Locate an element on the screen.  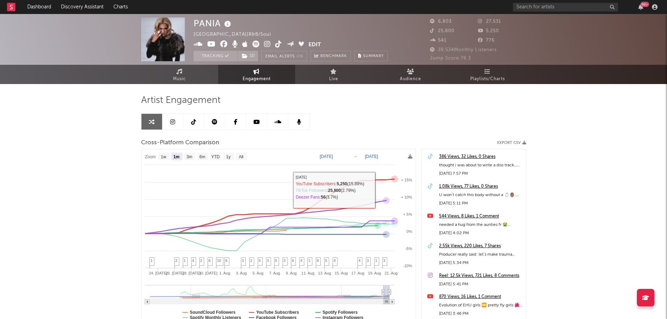
a: 386 Views, 32 Likes, 0 Shares is located at coordinates (480, 157).